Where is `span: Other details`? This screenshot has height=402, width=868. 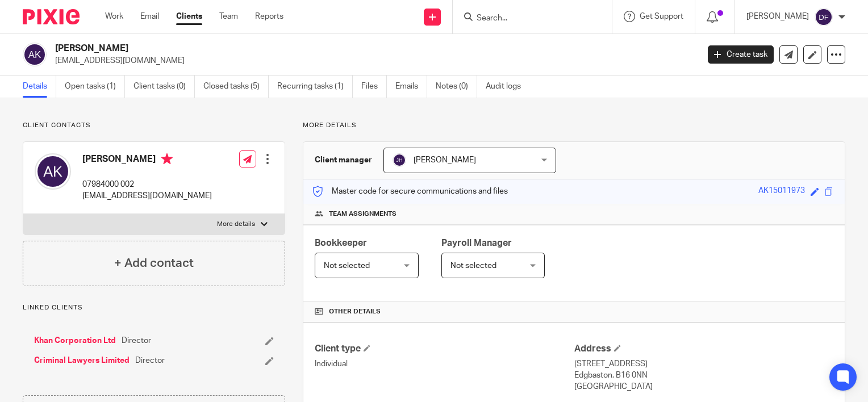
span: Other details is located at coordinates (354, 311).